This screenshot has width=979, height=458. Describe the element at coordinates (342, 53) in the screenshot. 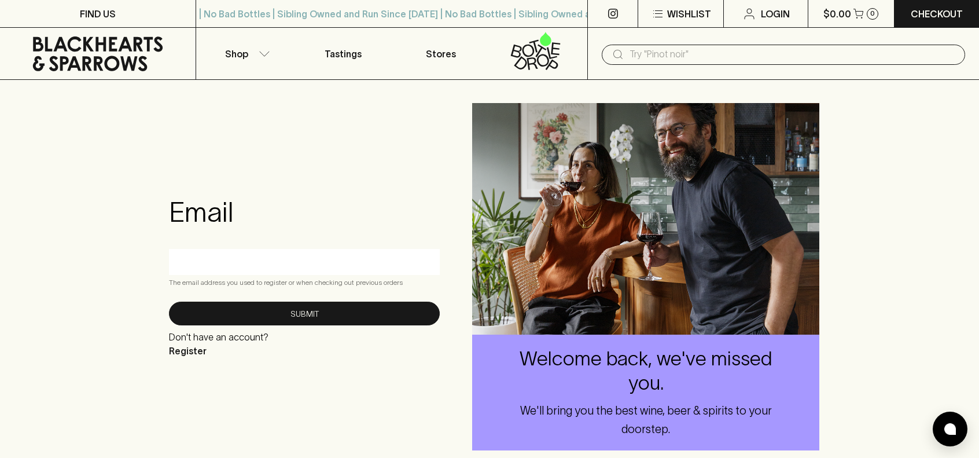

I see `a: Tastings` at that location.